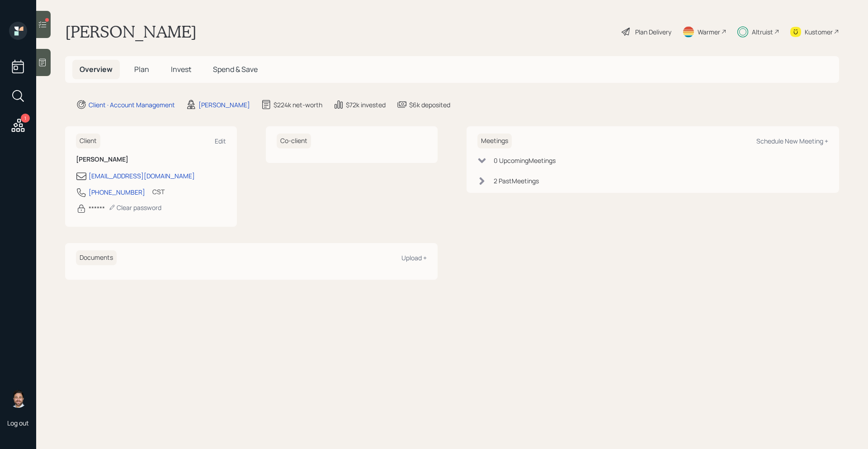 Image resolution: width=868 pixels, height=449 pixels. I want to click on div: 2 Past Meeting s, so click(516, 180).